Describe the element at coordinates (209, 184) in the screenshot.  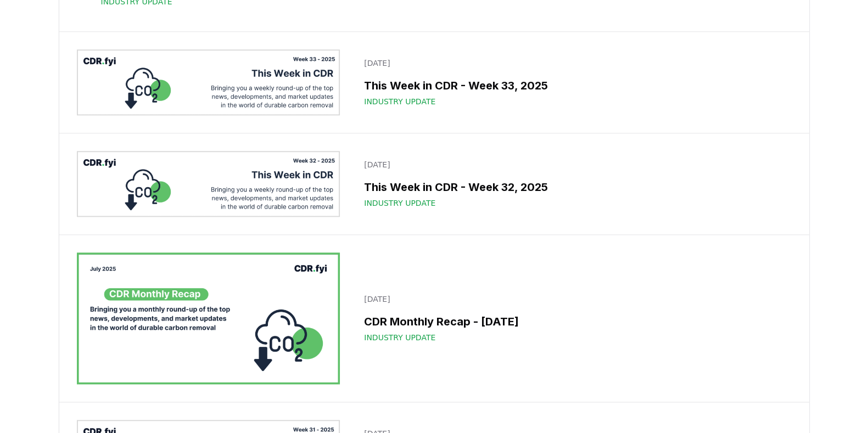
I see `img: This Week in CDR - Week 32, 2025 blog post image` at that location.